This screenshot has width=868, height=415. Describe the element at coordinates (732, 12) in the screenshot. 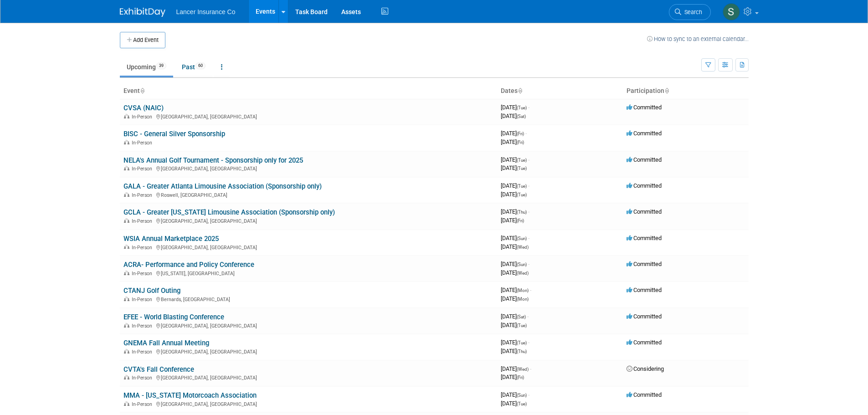

I see `img: Steven O'Shea` at that location.